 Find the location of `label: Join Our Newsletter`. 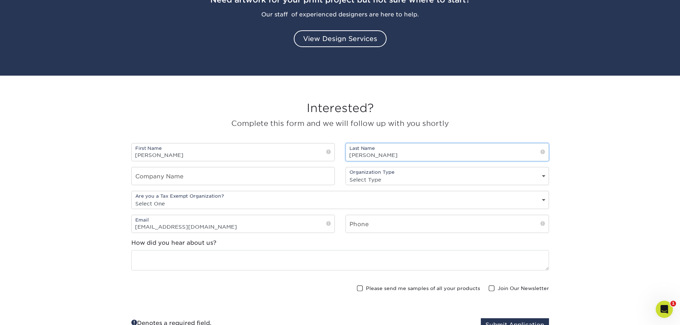

label: Join Our Newsletter is located at coordinates (519, 288).